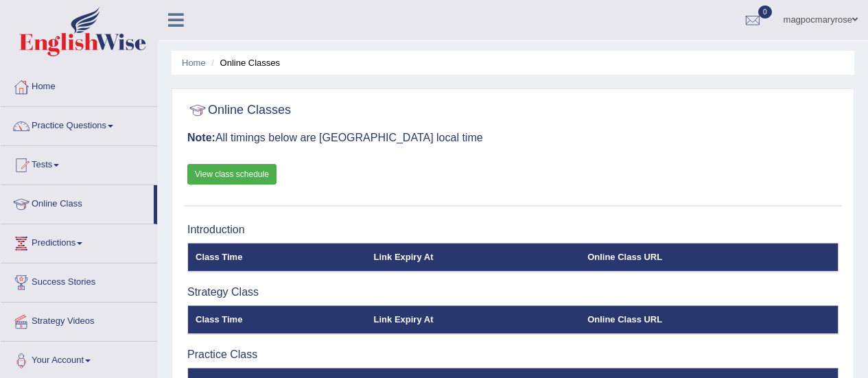 The width and height of the screenshot is (868, 378). I want to click on h3: Practice Class, so click(513, 354).